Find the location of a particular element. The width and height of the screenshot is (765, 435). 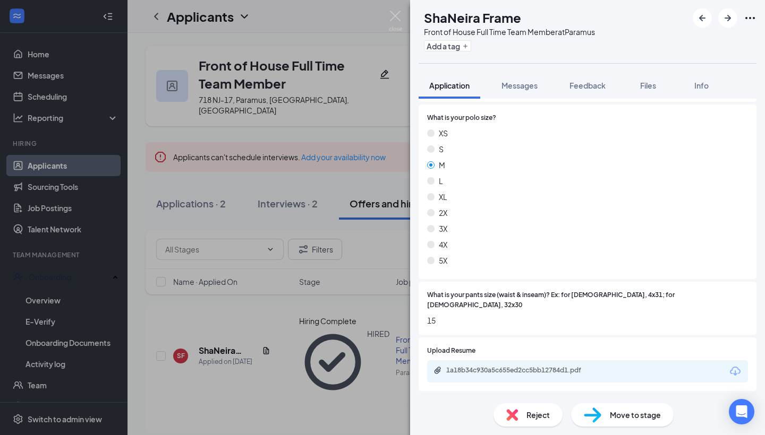

span: Messages is located at coordinates (519, 85).